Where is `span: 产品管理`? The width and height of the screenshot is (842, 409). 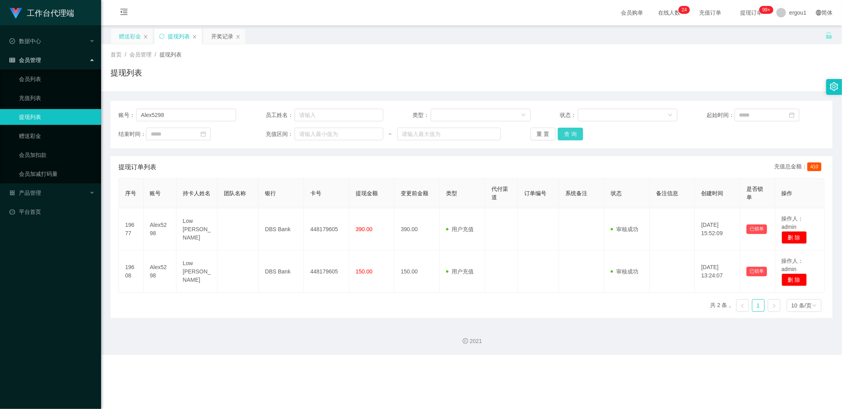 span: 产品管理 is located at coordinates (25, 193).